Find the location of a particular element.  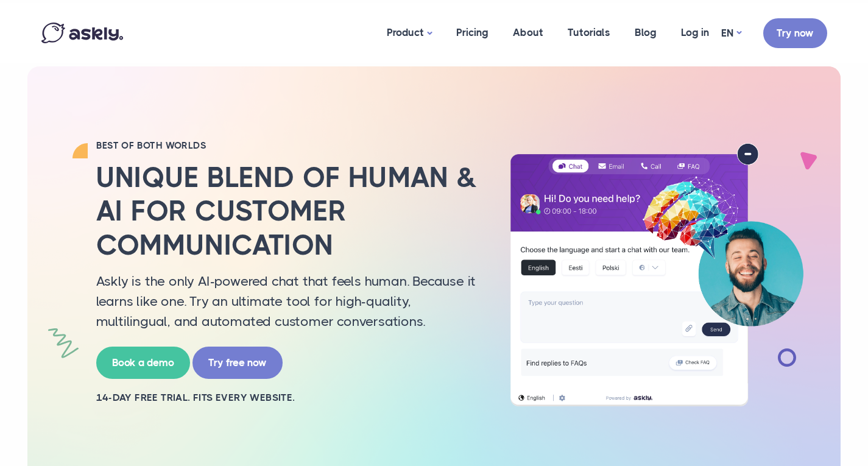

img: Askly is located at coordinates (82, 33).